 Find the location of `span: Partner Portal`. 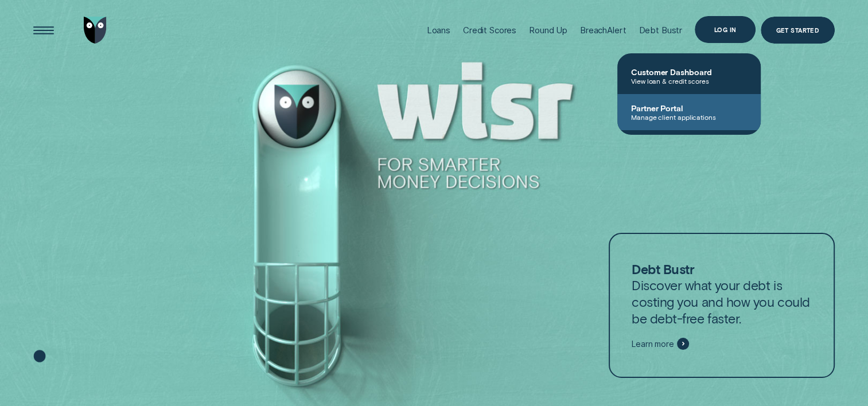

span: Partner Portal is located at coordinates (689, 108).